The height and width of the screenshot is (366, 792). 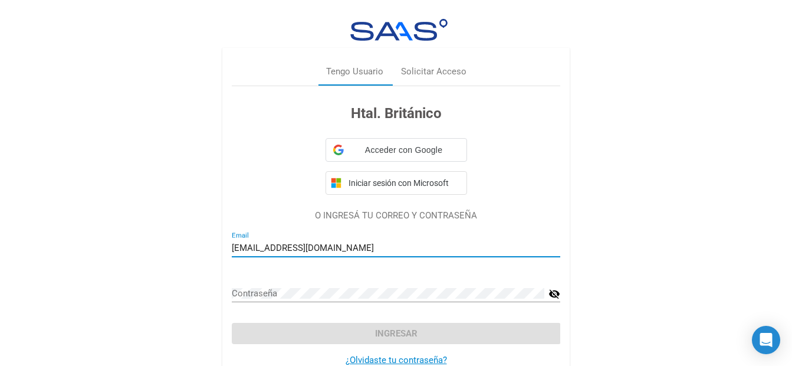 What do you see at coordinates (396, 215) in the screenshot?
I see `p: O INGRESÁ TU CORREO Y CONTRASEÑA` at bounding box center [396, 215].